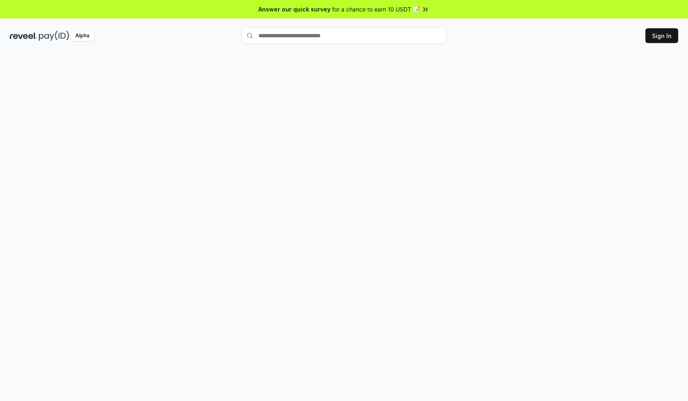 This screenshot has height=401, width=688. I want to click on img: pay_id, so click(54, 36).